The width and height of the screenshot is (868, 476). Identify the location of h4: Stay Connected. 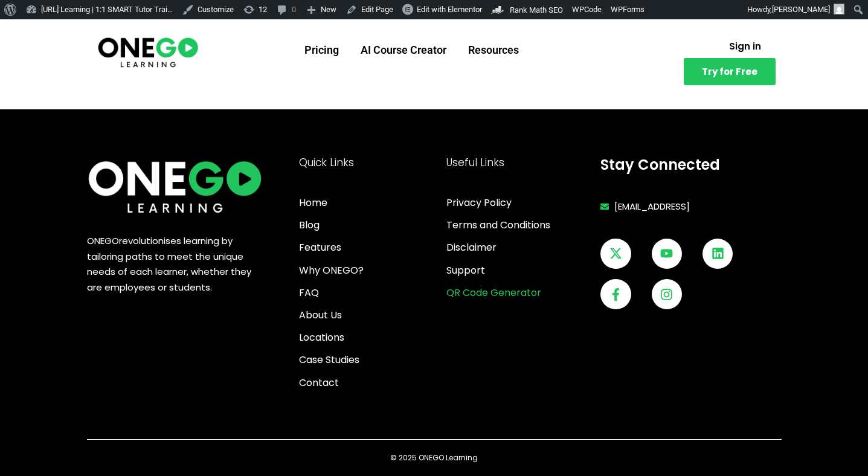
(690, 165).